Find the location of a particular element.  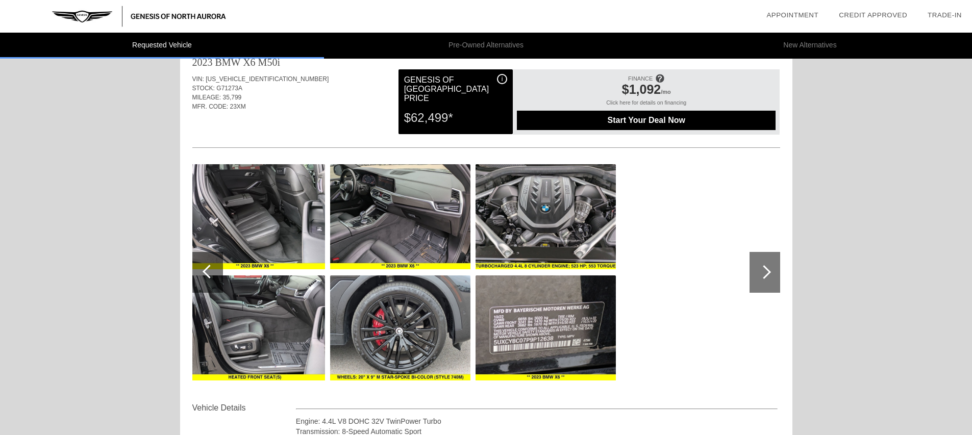

a: Appointment is located at coordinates (793, 15).